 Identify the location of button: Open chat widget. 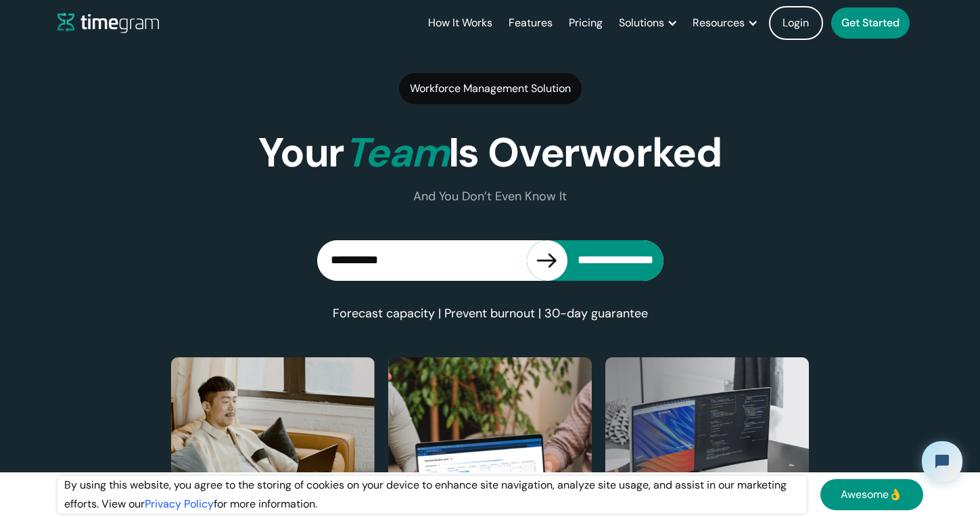
(32, 32).